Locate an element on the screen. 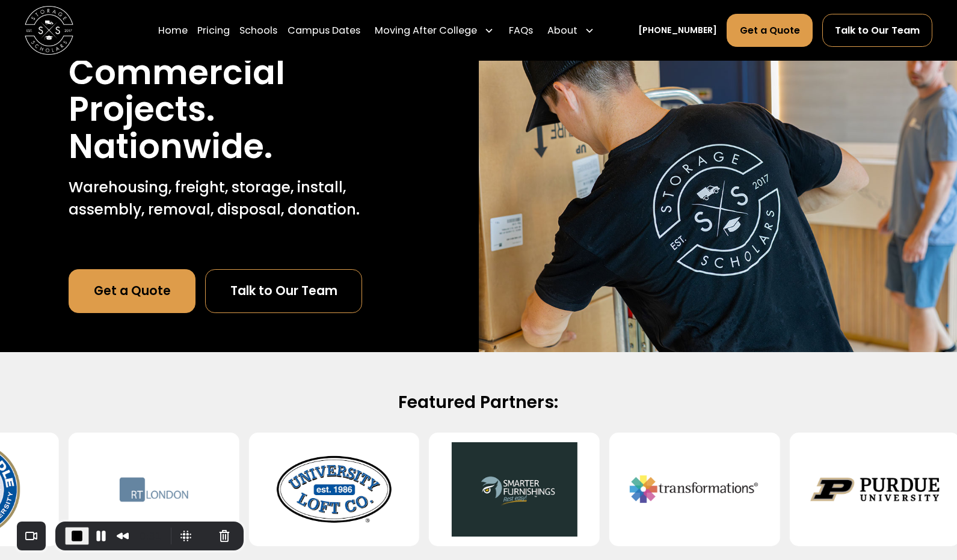 This screenshot has width=957, height=560. p: Warehousing, freight, storage, install, assembly, removal, disposal, donation. is located at coordinates (238, 199).